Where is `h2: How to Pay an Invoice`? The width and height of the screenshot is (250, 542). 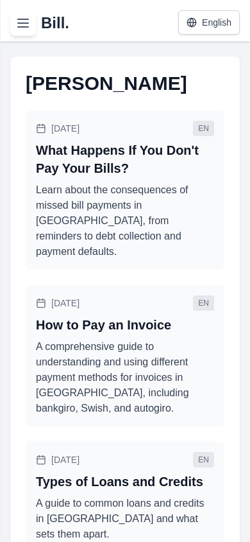 h2: How to Pay an Invoice is located at coordinates (125, 325).